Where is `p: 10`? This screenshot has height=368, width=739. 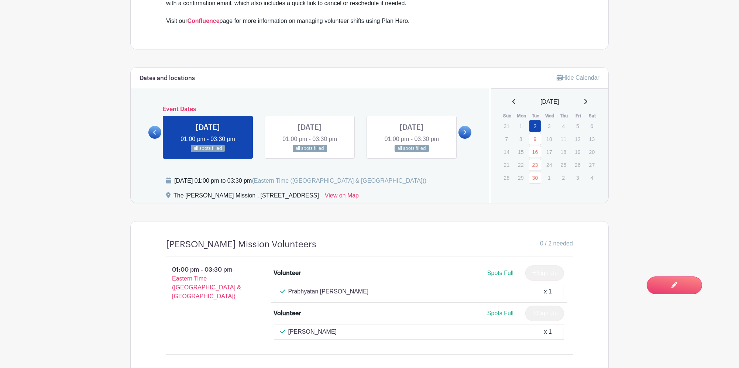
p: 10 is located at coordinates (549, 139).